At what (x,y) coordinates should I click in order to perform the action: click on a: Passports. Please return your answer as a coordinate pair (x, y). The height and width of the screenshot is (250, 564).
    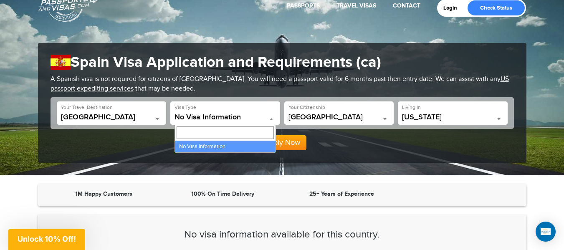
    Looking at the image, I should click on (303, 5).